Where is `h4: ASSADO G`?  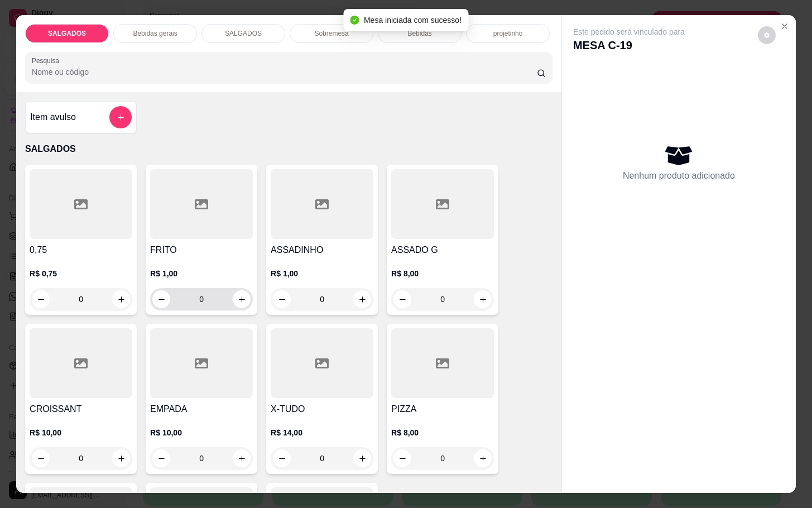 h4: ASSADO G is located at coordinates (442, 250).